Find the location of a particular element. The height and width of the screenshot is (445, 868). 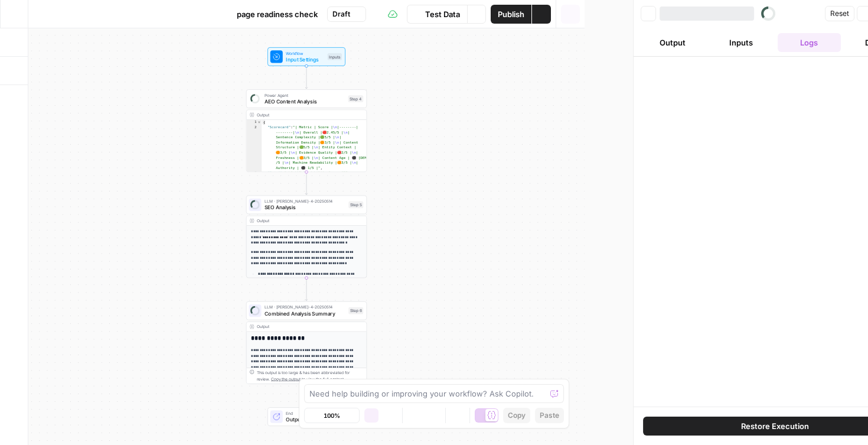

span: Publish is located at coordinates (511, 14).